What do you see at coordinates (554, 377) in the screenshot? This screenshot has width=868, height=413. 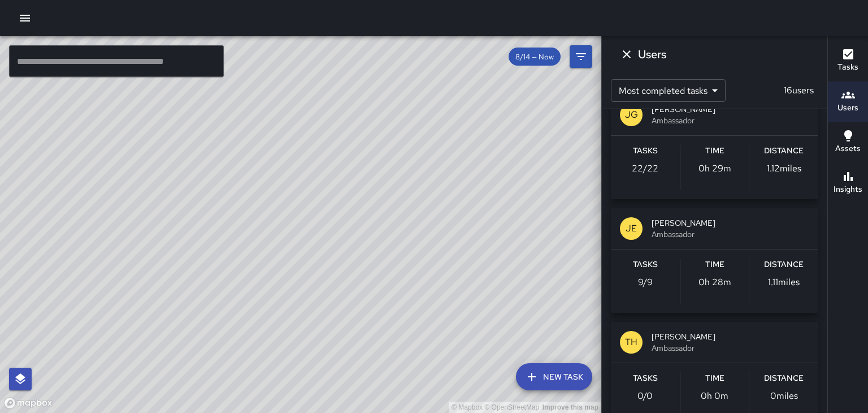 I see `button: New Task` at bounding box center [554, 377].